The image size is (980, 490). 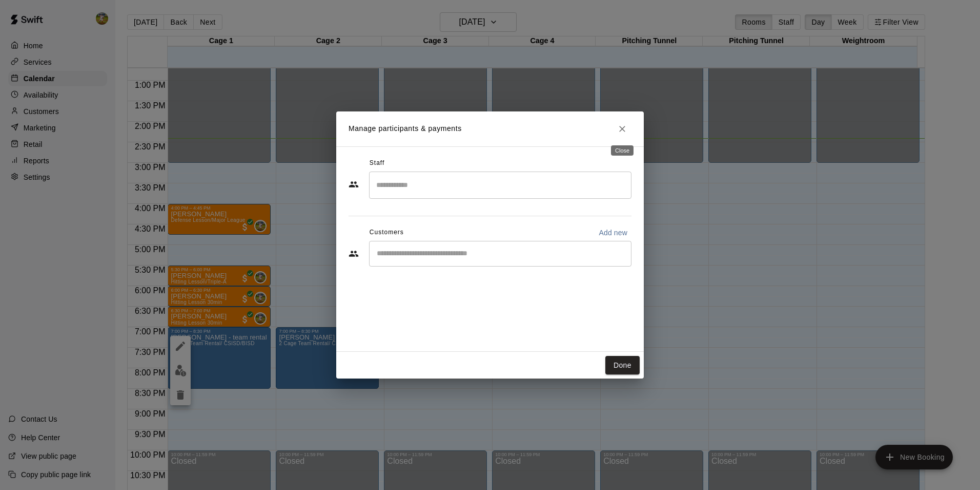 What do you see at coordinates (354, 254) in the screenshot?
I see `svg: Customers` at bounding box center [354, 254].